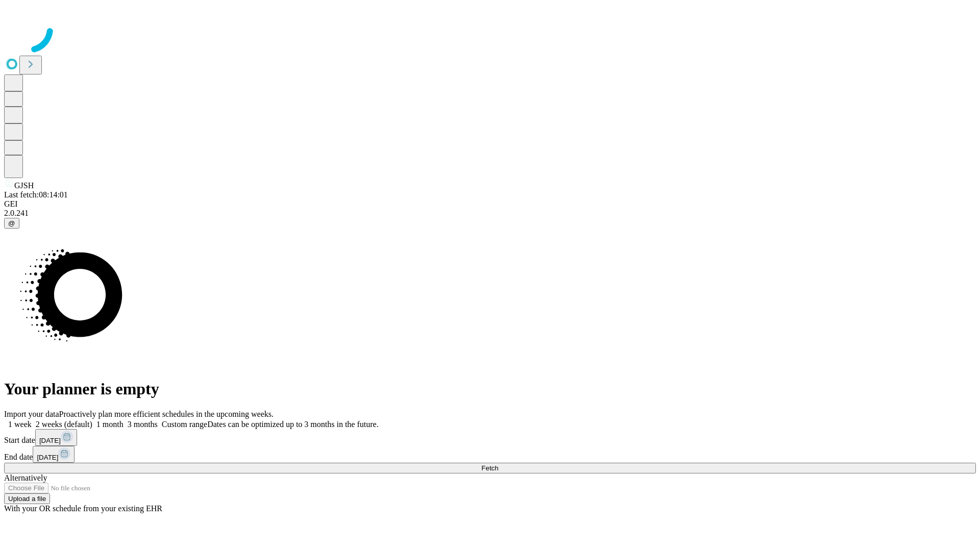  Describe the element at coordinates (293, 424) in the screenshot. I see `span: Dates can be optimized up to 3 months in the future.` at that location.